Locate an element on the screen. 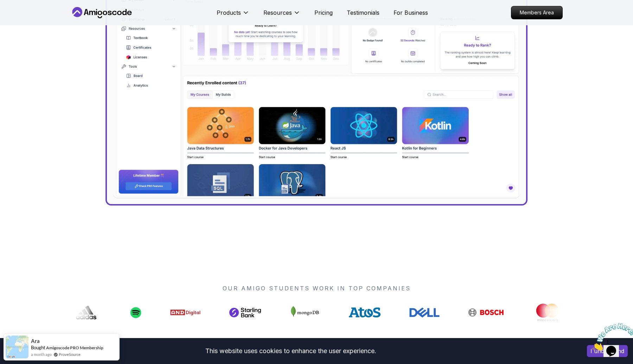 This screenshot has height=364, width=633. p: Resources is located at coordinates (277, 13).